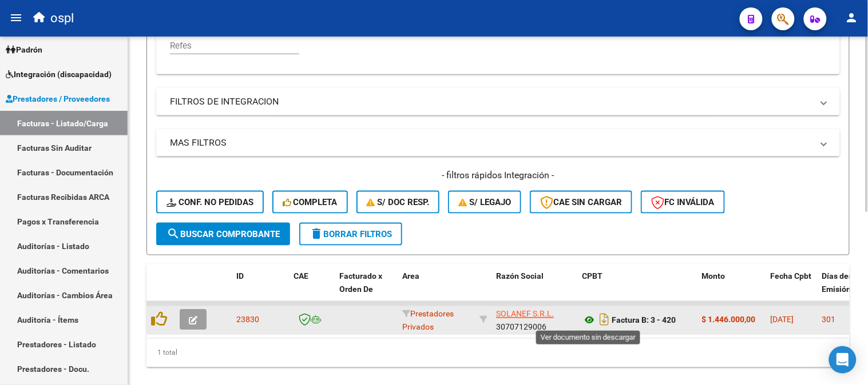 The width and height of the screenshot is (868, 385). Describe the element at coordinates (260, 290) in the screenshot. I see `datatable-header-cell: ID` at that location.